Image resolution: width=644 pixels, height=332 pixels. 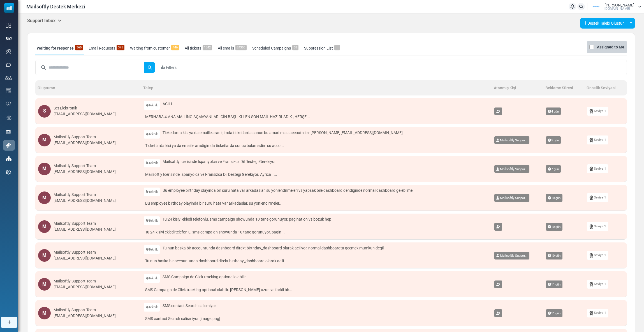 I want to click on span: Mailsoftly Destek Merkezi, so click(x=56, y=6).